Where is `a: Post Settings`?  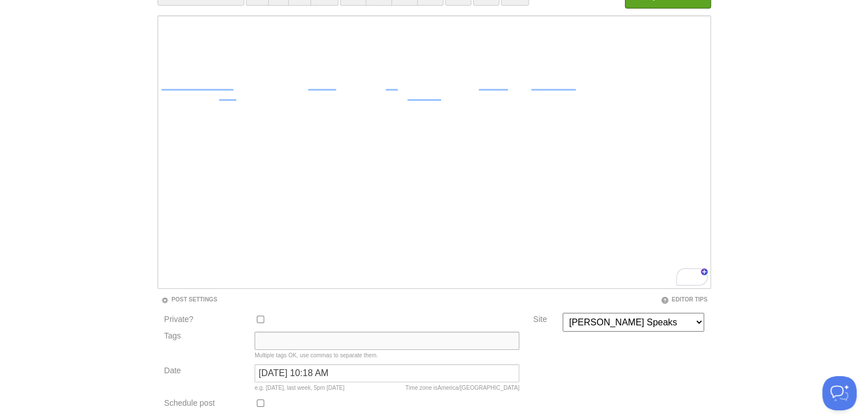
a: Post Settings is located at coordinates (189, 299).